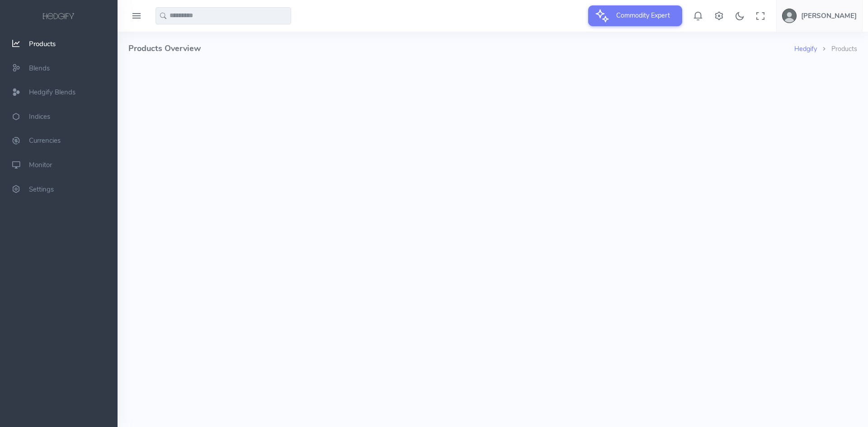 Image resolution: width=868 pixels, height=427 pixels. Describe the element at coordinates (636, 16) in the screenshot. I see `button: Commodity Expert` at that location.